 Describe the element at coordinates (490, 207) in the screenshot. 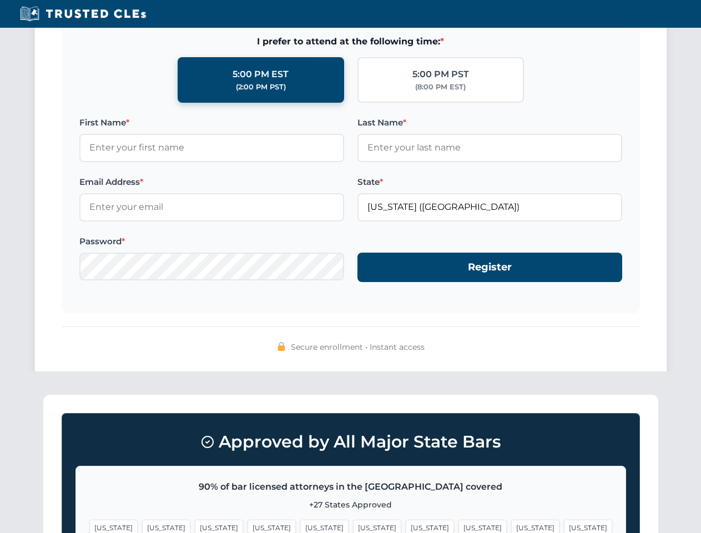

I see `input: Florida (FL)` at that location.